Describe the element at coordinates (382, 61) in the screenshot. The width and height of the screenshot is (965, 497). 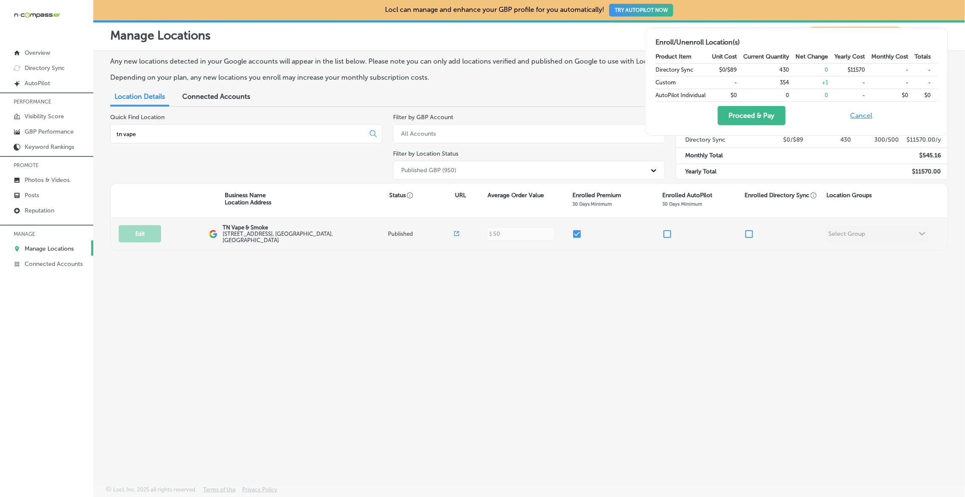
I see `p: Any new locations detected in your Google accounts will appear in the list below. Please note you...` at that location.